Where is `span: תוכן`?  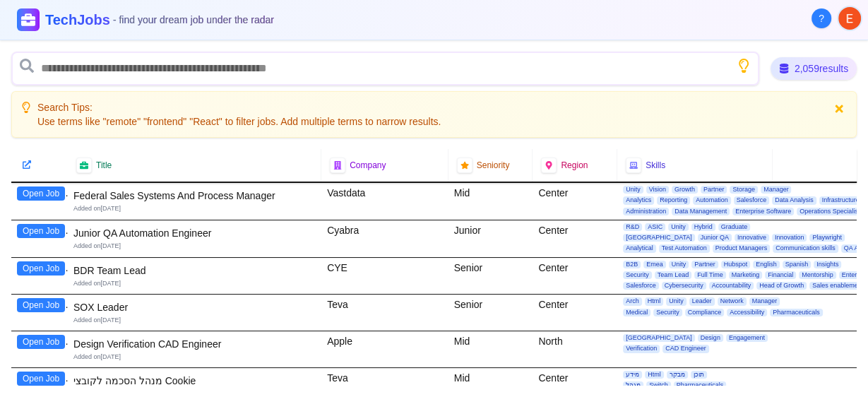 span: תוכן is located at coordinates (698, 374).